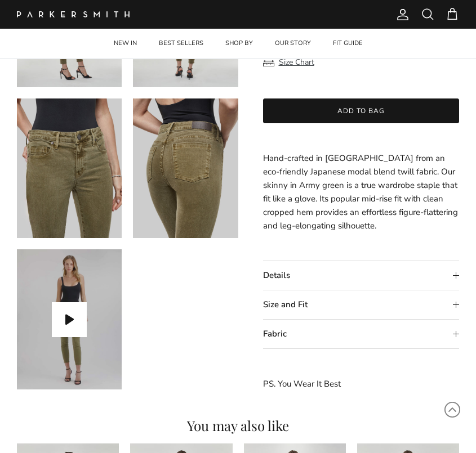 The height and width of the screenshot is (453, 476). What do you see at coordinates (125, 43) in the screenshot?
I see `a: NEW IN` at bounding box center [125, 43].